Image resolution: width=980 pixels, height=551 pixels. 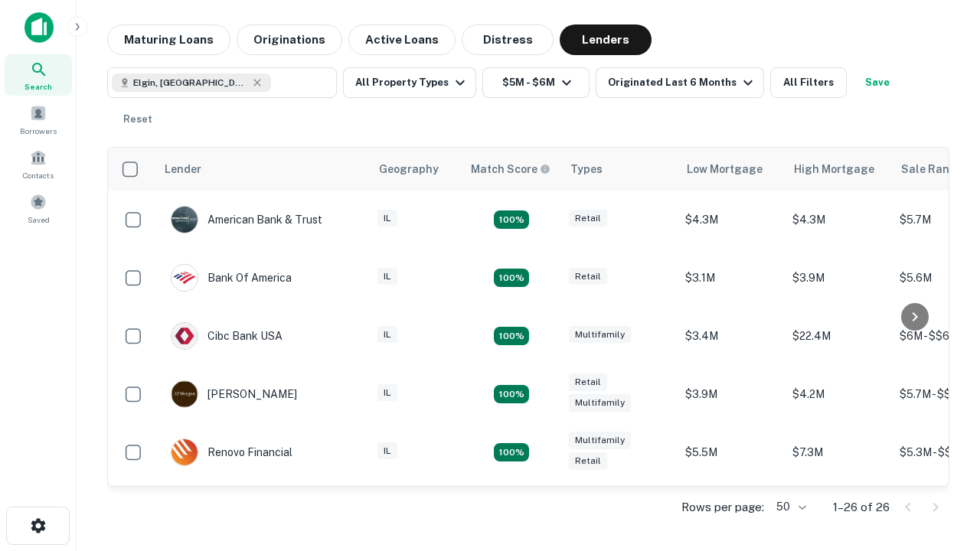 I want to click on div: Originated Last 6 Months, so click(x=682, y=83).